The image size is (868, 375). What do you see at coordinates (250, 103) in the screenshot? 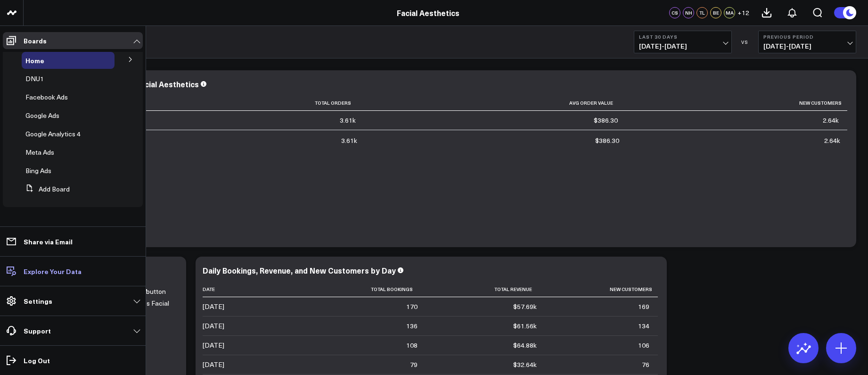
I see `th: Total Orders` at bounding box center [250, 103].